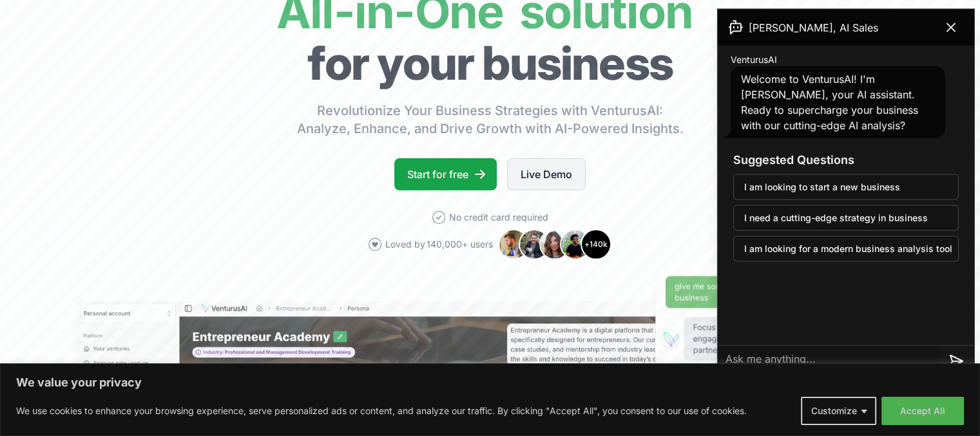 The width and height of the screenshot is (980, 436). I want to click on img: Avatar 2, so click(534, 244).